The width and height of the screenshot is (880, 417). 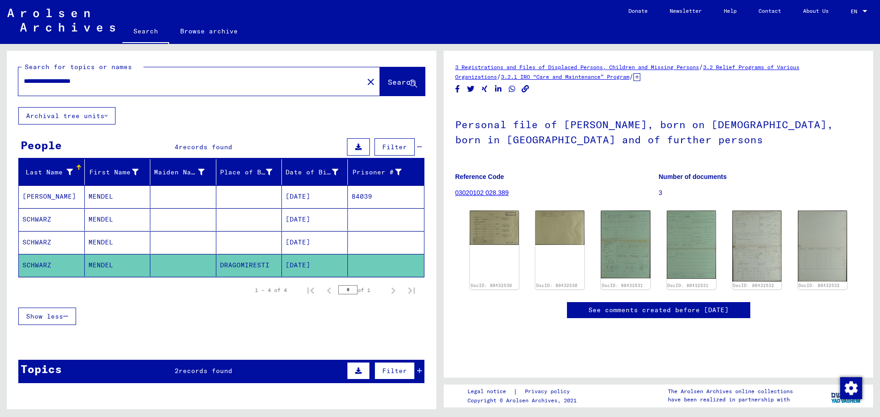 What do you see at coordinates (176, 147) in the screenshot?
I see `span: 4` at bounding box center [176, 147].